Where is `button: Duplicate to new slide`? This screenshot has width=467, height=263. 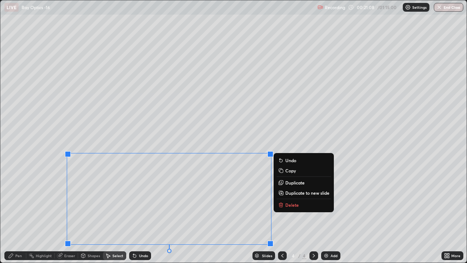 button: Duplicate to new slide is located at coordinates (304, 193).